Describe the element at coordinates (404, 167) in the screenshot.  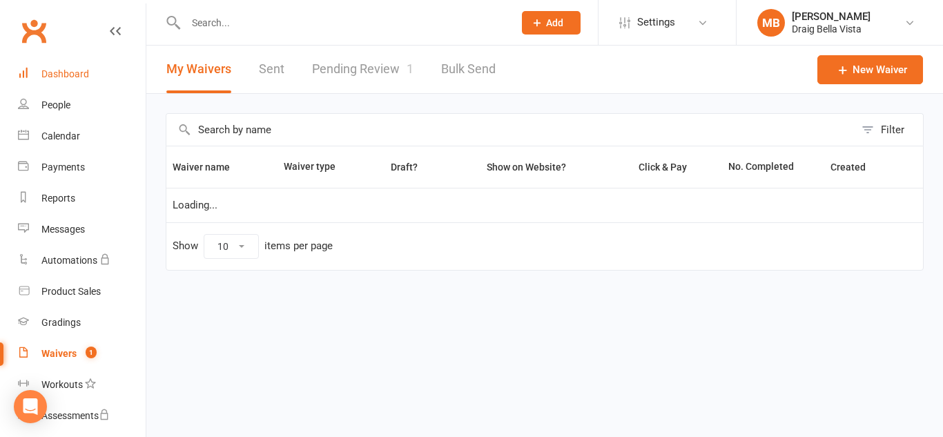
I see `span: Draft?` at that location.